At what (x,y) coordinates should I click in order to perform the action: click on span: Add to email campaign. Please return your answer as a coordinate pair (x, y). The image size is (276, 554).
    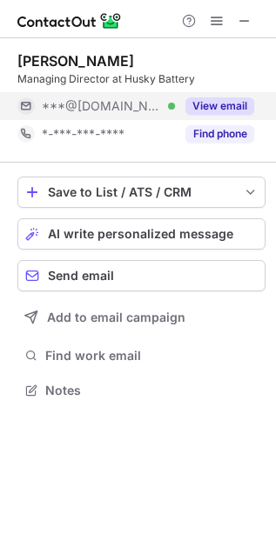
    Looking at the image, I should click on (116, 317).